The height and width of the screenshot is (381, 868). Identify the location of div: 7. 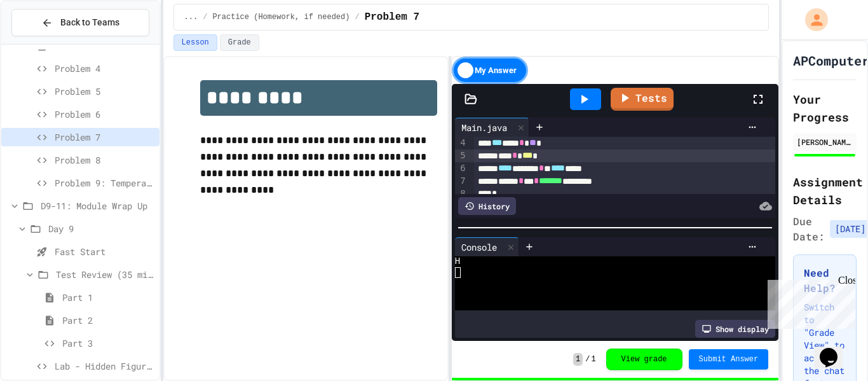
(461, 181).